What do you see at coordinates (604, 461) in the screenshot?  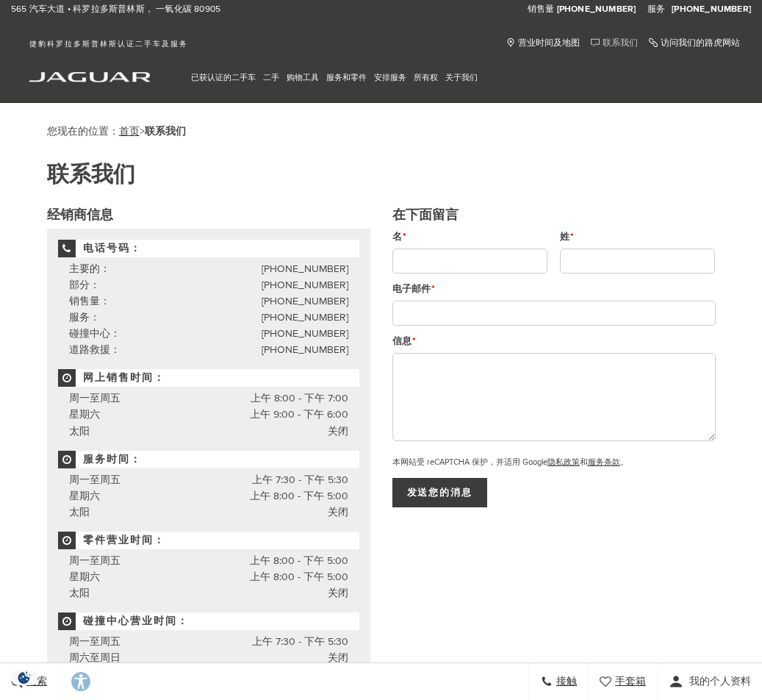 I see `a: 服务条款` at bounding box center [604, 461].